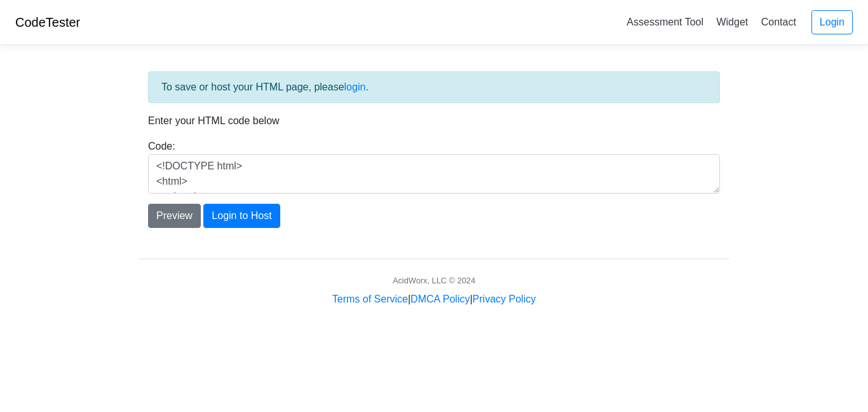  What do you see at coordinates (355, 87) in the screenshot?
I see `a: login` at bounding box center [355, 87].